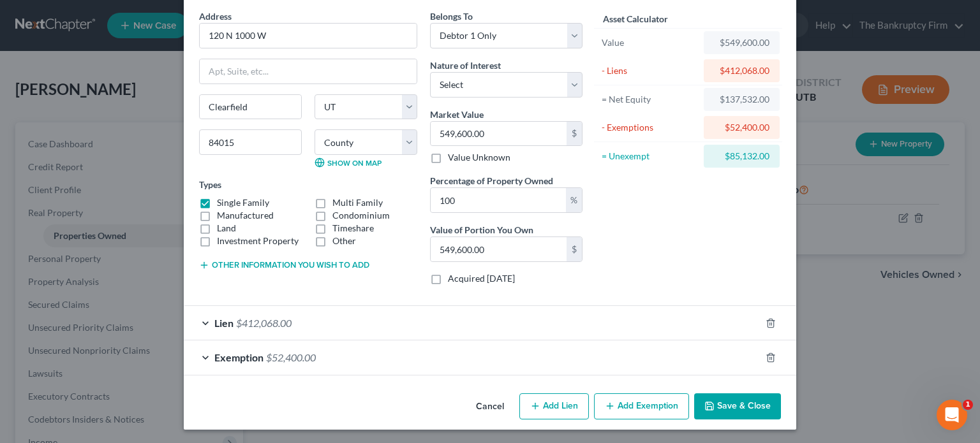  I want to click on div: - Exemptions, so click(650, 128).